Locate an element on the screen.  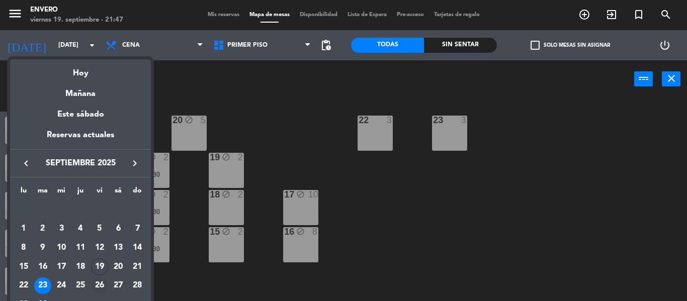
td: 16 de septiembre de 2025 is located at coordinates (43, 267).